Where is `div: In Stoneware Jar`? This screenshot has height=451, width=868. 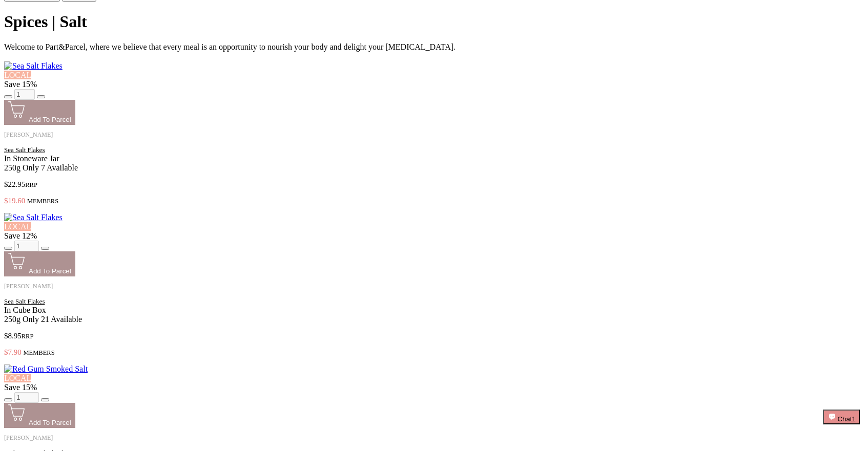
div: In Stoneware Jar is located at coordinates (434, 159).